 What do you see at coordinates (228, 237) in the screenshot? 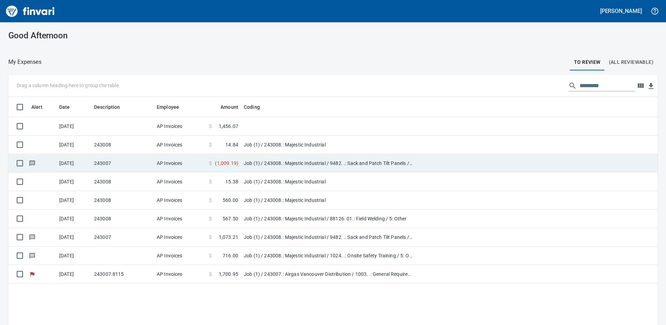
I see `span: 1,073.21` at bounding box center [228, 237].